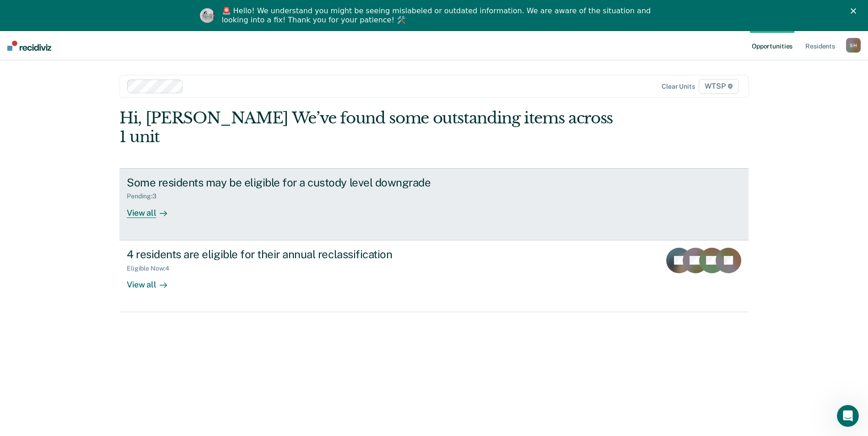 The height and width of the screenshot is (436, 868). What do you see at coordinates (438, 16) in the screenshot?
I see `div: 🚨 Hello! We understand you might be seeing mislabeled or outdated information. We are aware of th...` at bounding box center [438, 16].